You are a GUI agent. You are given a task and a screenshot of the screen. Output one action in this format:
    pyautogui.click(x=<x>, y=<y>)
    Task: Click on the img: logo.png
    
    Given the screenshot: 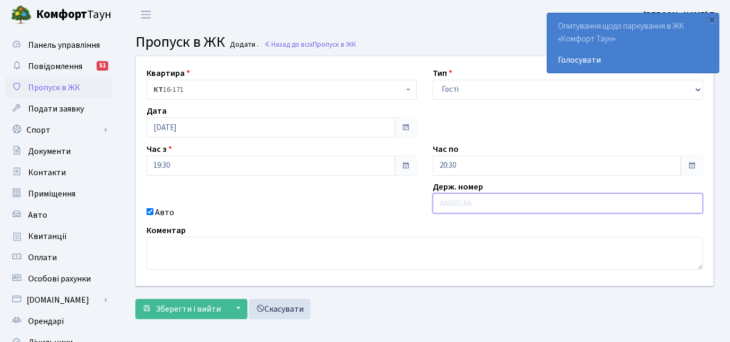 What is the action you would take?
    pyautogui.click(x=21, y=15)
    